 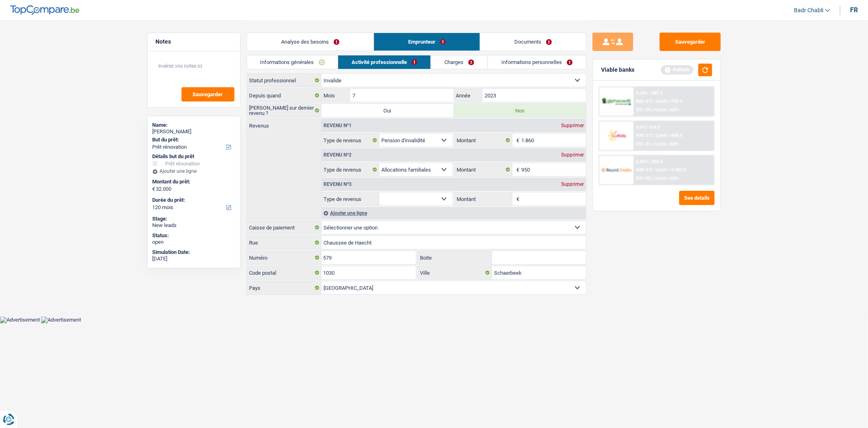 What do you see at coordinates (384, 62) in the screenshot?
I see `a: Activité professionnelle` at bounding box center [384, 62].